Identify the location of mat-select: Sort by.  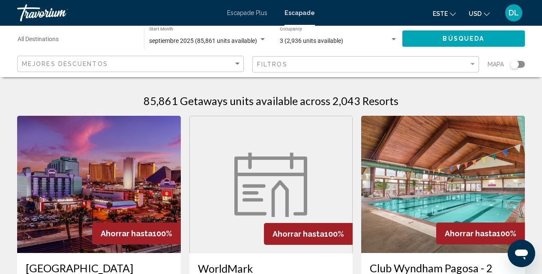
(131, 64).